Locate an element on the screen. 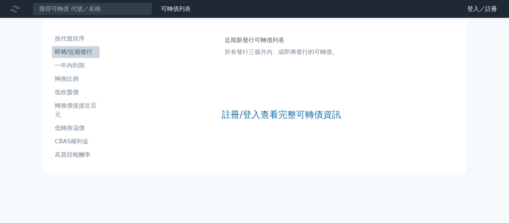  a: CBAS權利金 is located at coordinates (76, 142).